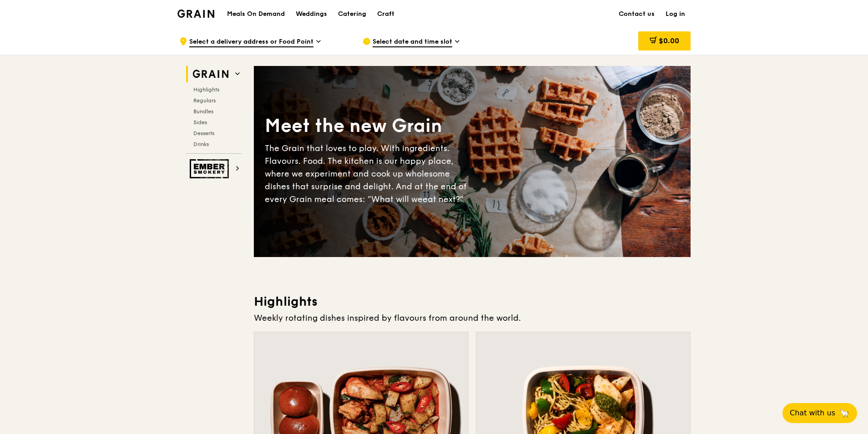 The image size is (868, 434). I want to click on h1: Meals On Demand, so click(256, 14).